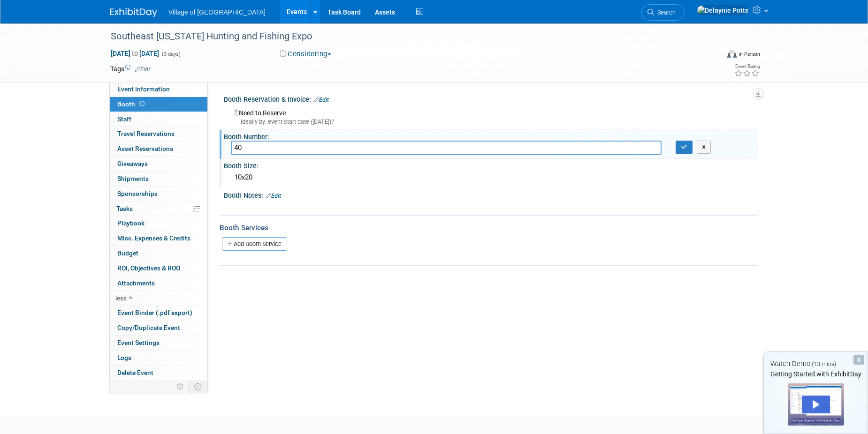  I want to click on a: Logs, so click(158, 358).